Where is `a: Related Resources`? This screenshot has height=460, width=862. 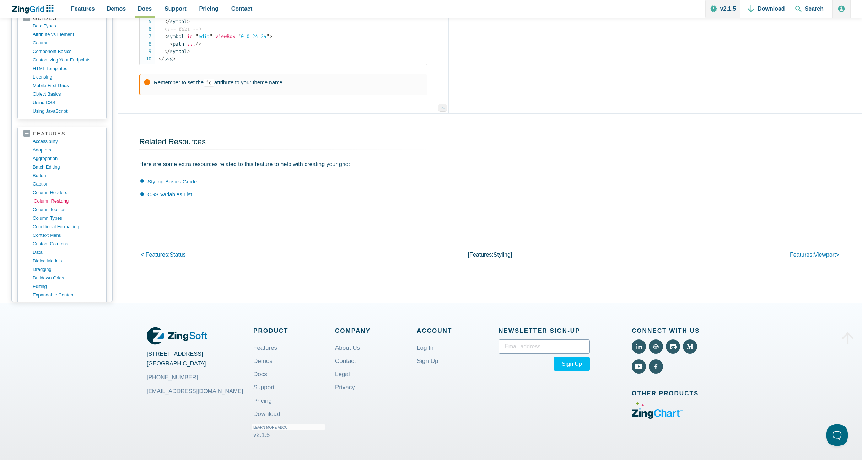
a: Related Resources is located at coordinates (172, 141).